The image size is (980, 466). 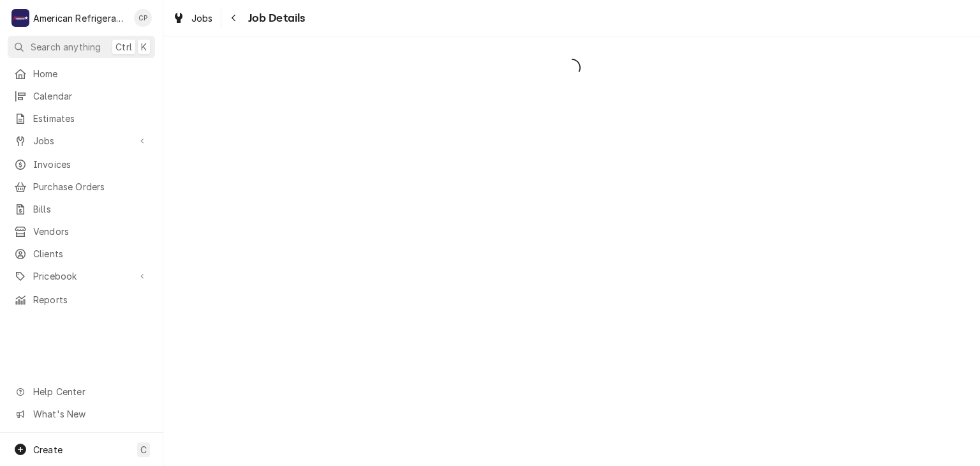 What do you see at coordinates (66, 46) in the screenshot?
I see `span: Search anything` at bounding box center [66, 46].